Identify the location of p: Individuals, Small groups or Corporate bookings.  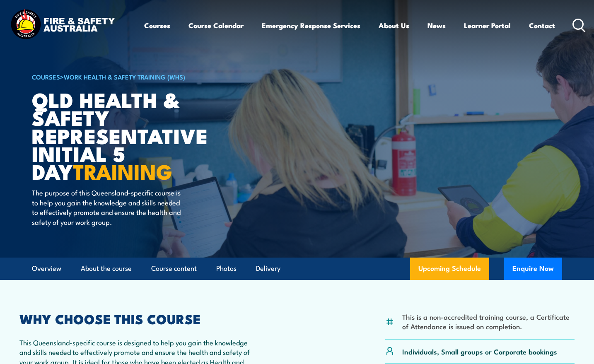
(479, 351).